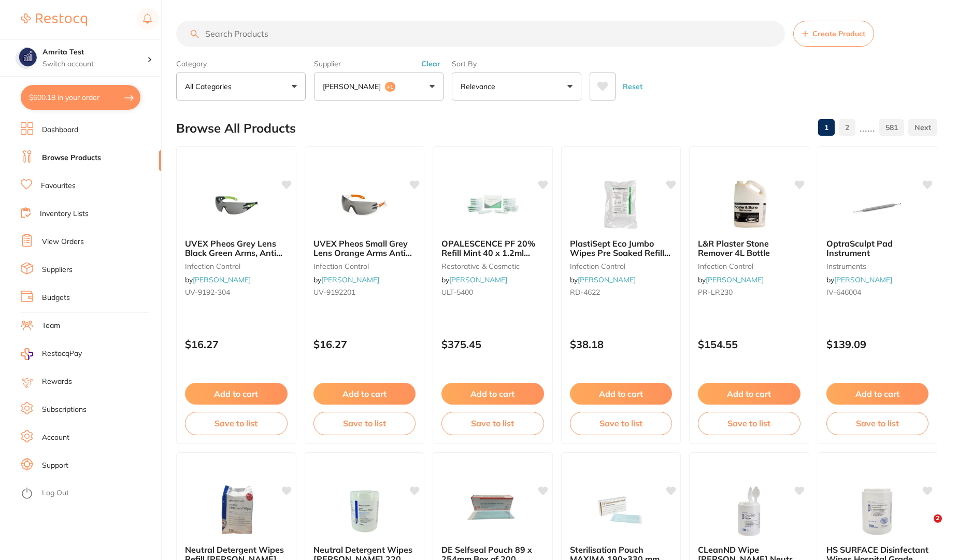 This screenshot has height=560, width=958. I want to click on a: Restocq Logo, so click(54, 19).